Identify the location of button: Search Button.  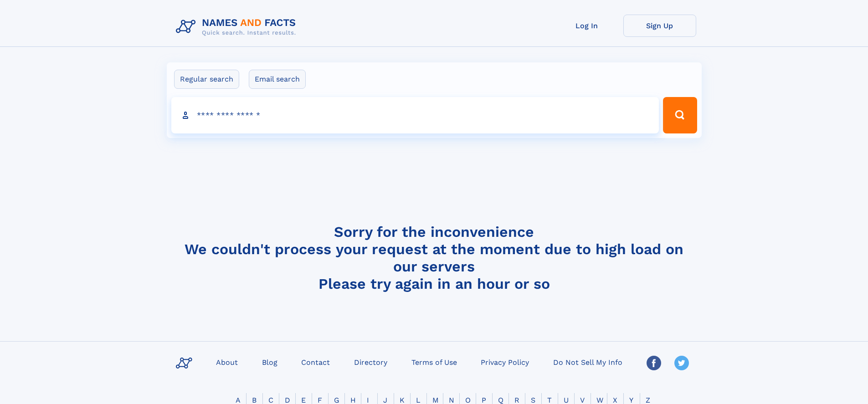
(680, 115).